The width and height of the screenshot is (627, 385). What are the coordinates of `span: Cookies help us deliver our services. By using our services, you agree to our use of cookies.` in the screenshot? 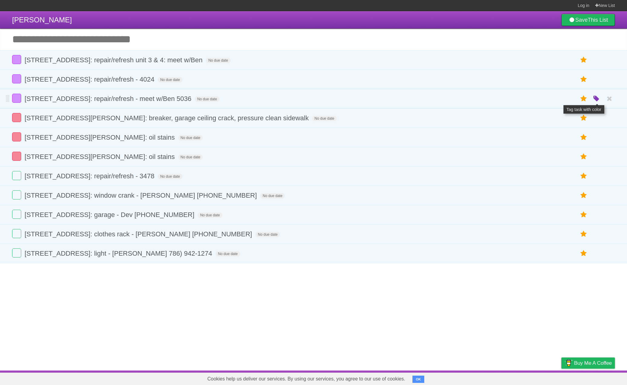 It's located at (306, 379).